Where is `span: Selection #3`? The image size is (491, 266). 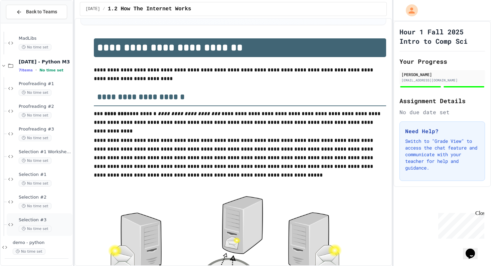 span: Selection #3 is located at coordinates (45, 220).